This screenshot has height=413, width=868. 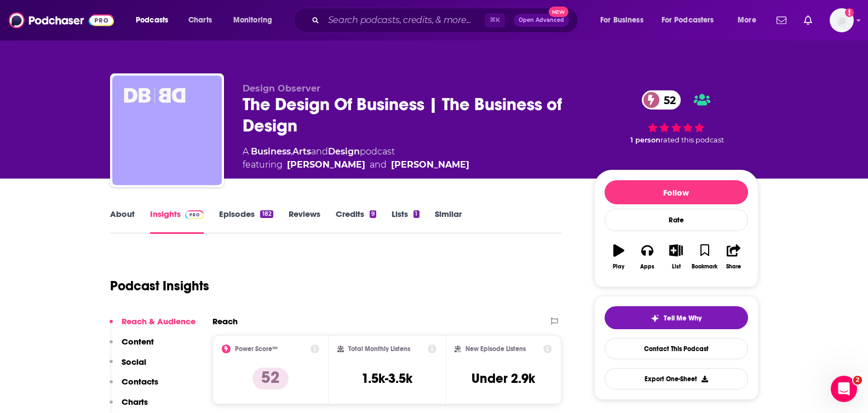 What do you see at coordinates (734, 267) in the screenshot?
I see `div: Share` at bounding box center [734, 267].